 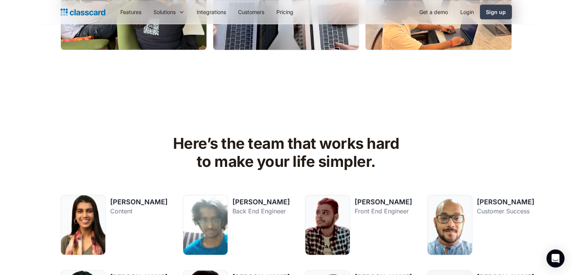 I want to click on a: Customers, so click(x=251, y=12).